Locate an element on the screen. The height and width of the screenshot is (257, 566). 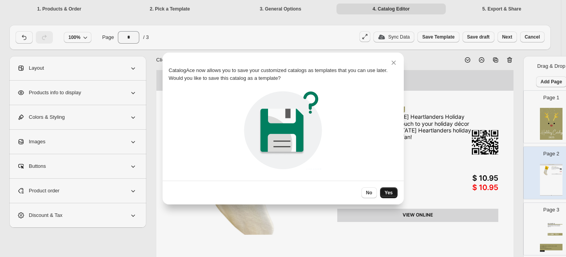
button: No is located at coordinates (369, 192).